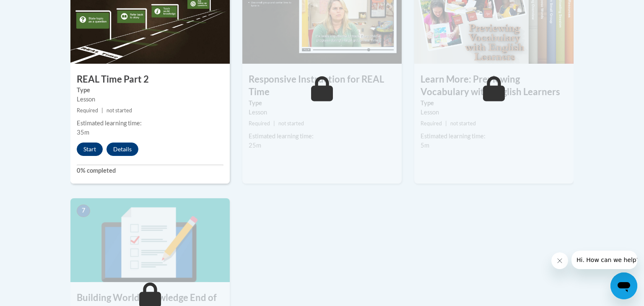  Describe the element at coordinates (150, 79) in the screenshot. I see `h3: REAL Time Part 2` at that location.